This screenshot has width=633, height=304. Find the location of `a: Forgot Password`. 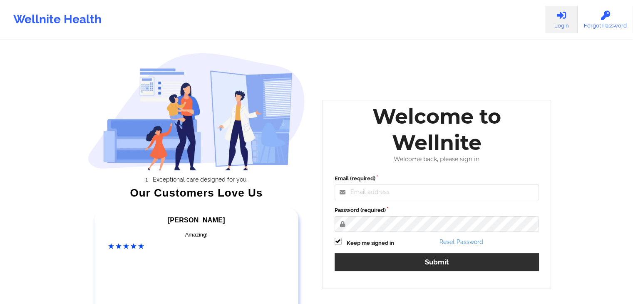

a: Forgot Password is located at coordinates (605, 20).